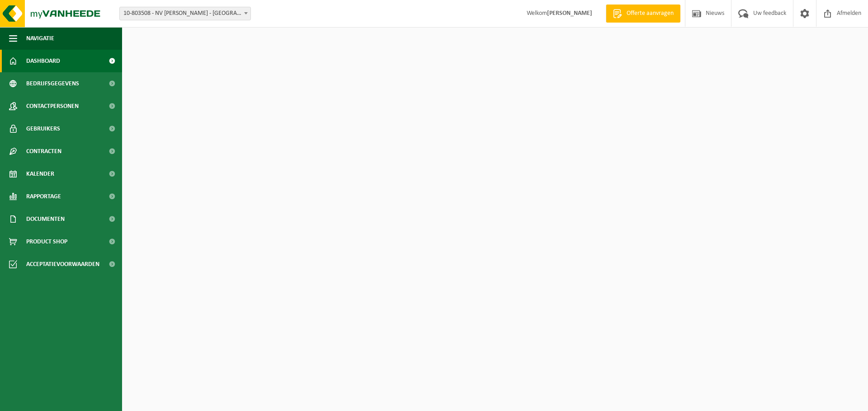 Image resolution: width=868 pixels, height=411 pixels. Describe the element at coordinates (643, 14) in the screenshot. I see `a: Offerte aanvragen` at that location.